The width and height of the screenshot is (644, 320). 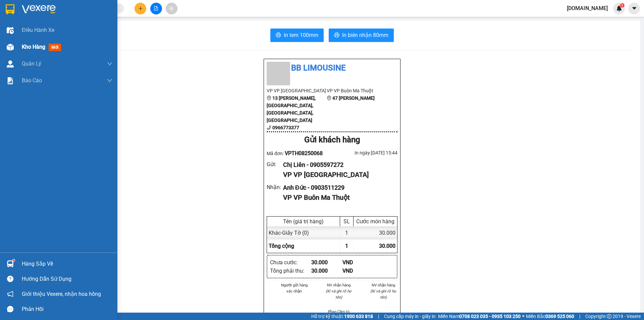 What do you see at coordinates (156, 9) in the screenshot?
I see `button: file-add` at bounding box center [156, 9].